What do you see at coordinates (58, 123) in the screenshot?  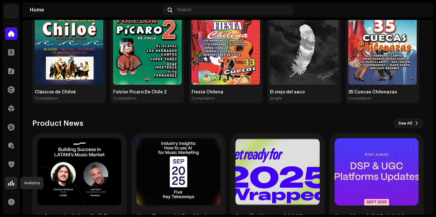 I see `h3: Product News` at bounding box center [58, 123].